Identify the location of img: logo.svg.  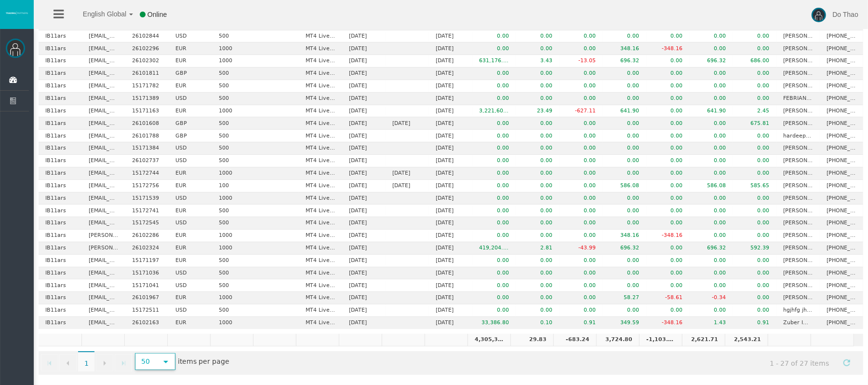
(17, 13).